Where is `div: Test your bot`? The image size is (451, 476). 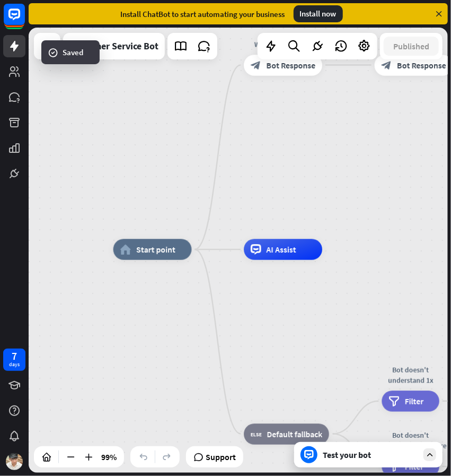
div: Test your bot is located at coordinates (370, 455).